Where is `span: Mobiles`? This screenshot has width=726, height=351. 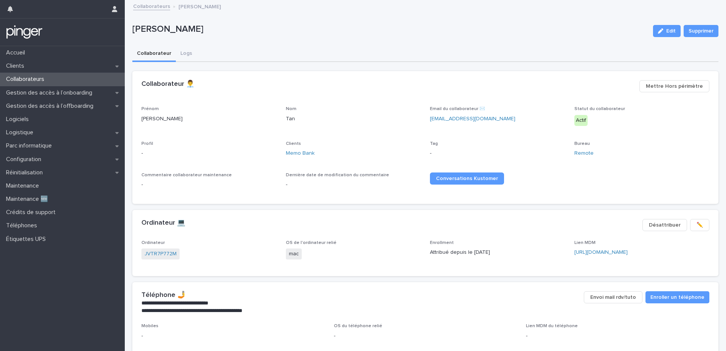
span: Mobiles is located at coordinates (150, 326).